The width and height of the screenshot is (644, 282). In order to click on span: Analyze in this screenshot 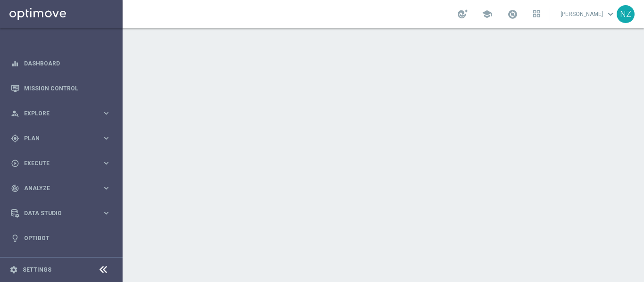, I will do `click(63, 188)`.